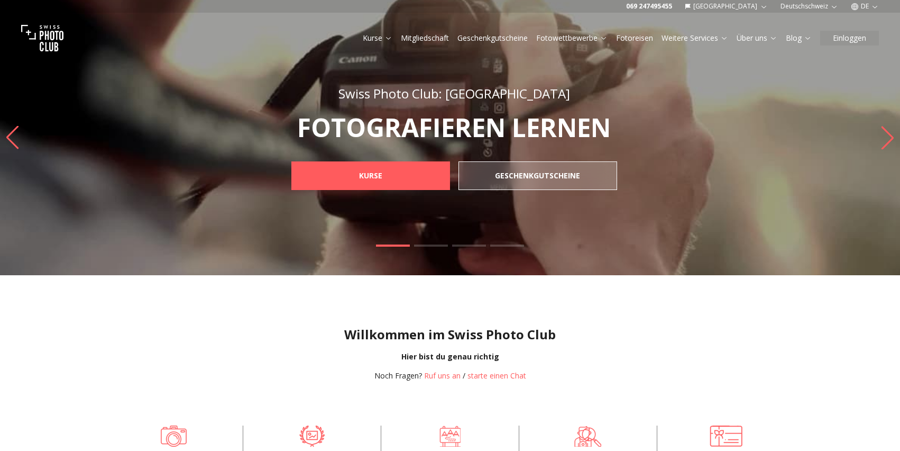 This screenshot has height=451, width=900. Describe the element at coordinates (757, 38) in the screenshot. I see `button: Über uns` at that location.